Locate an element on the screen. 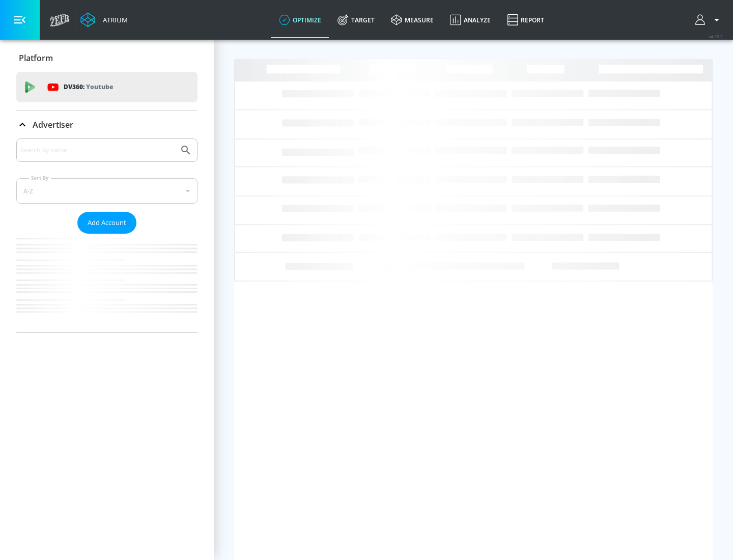  label: Sort By is located at coordinates (39, 178).